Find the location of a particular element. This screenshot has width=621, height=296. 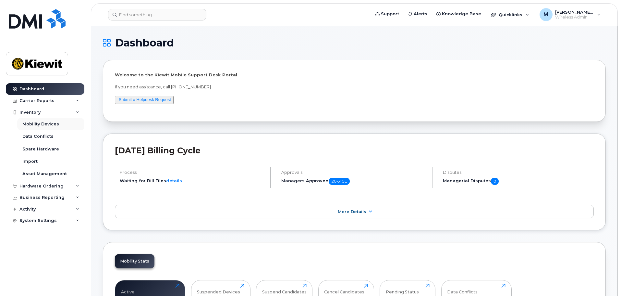

div: Pending Status is located at coordinates (402, 288).